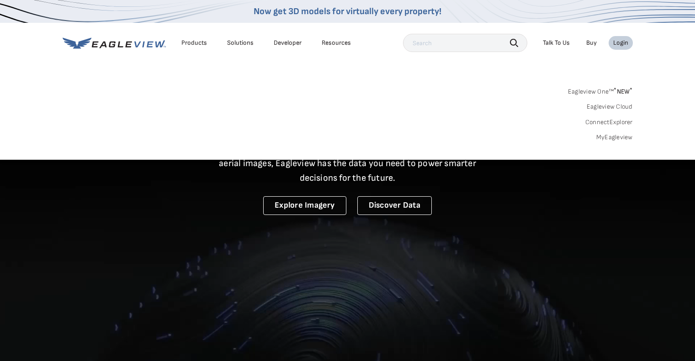 The height and width of the screenshot is (361, 695). I want to click on a: Developer, so click(287, 43).